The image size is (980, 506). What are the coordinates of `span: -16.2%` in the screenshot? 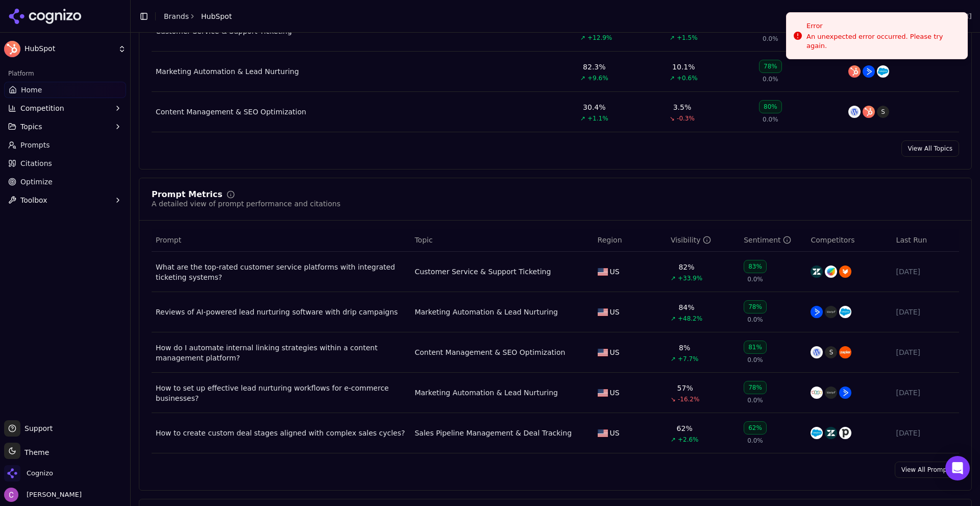 It's located at (689, 399).